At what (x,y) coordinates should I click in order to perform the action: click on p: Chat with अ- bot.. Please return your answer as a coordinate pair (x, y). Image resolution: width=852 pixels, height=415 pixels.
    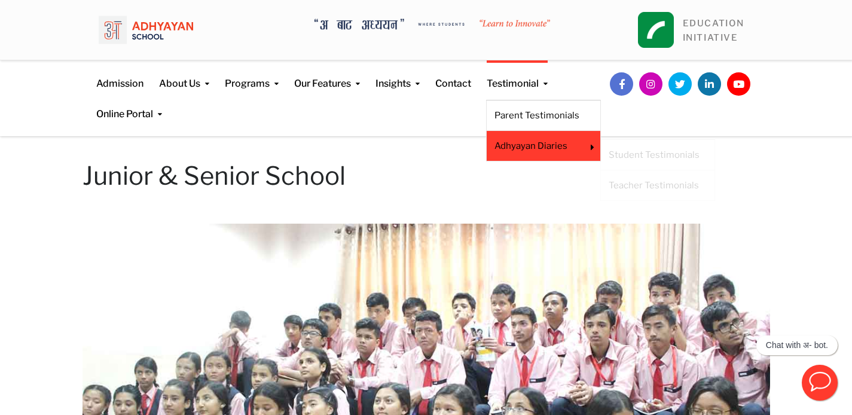
    Looking at the image, I should click on (797, 345).